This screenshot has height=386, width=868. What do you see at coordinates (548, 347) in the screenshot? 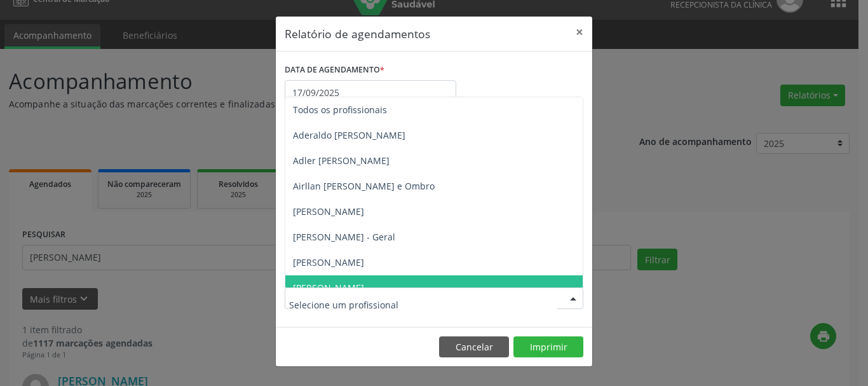
I see `button: Imprimir` at bounding box center [548, 347].